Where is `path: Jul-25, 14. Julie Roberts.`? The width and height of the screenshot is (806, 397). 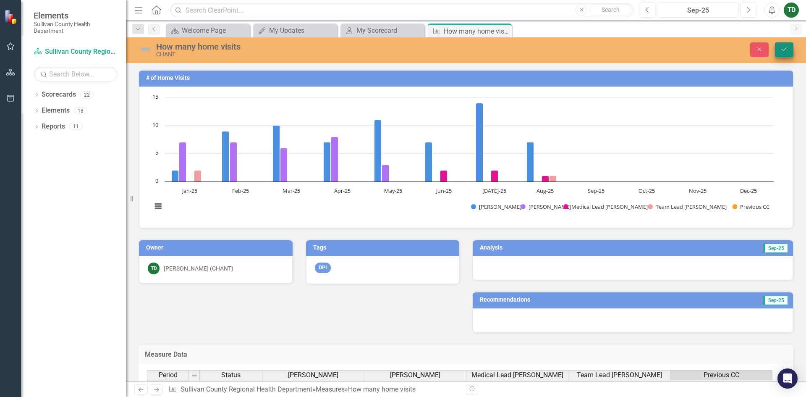 path: Jul-25, 14. Julie Roberts. is located at coordinates (479, 142).